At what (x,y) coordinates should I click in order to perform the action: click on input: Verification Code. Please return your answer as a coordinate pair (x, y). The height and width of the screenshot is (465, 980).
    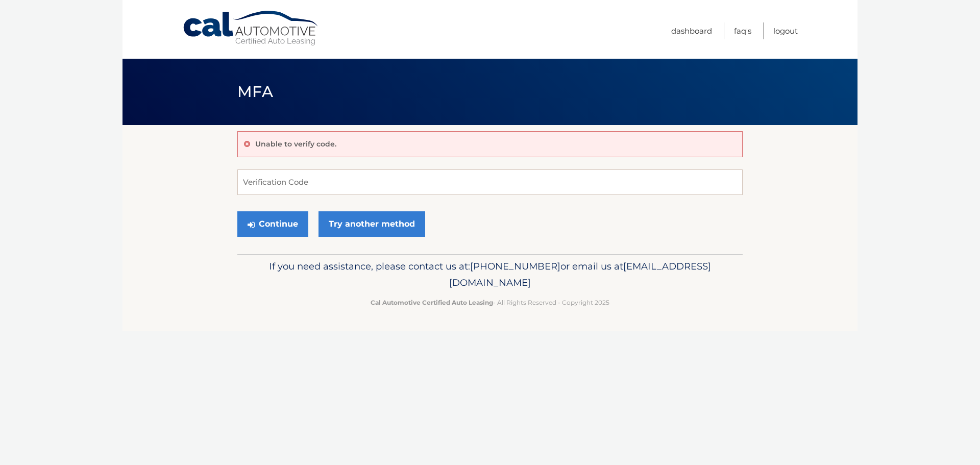
    Looking at the image, I should click on (490, 182).